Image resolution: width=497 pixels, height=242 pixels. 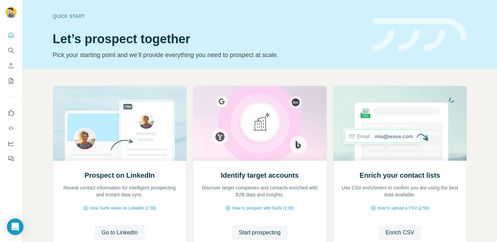 What do you see at coordinates (15, 227) in the screenshot?
I see `div: Open Intercom Messenger` at bounding box center [15, 227].